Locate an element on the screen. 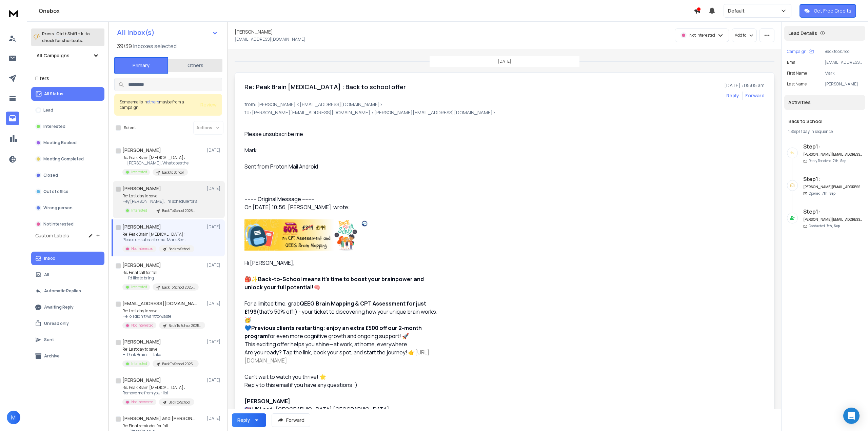 The width and height of the screenshot is (868, 431). p: Remove me from your list is located at coordinates (158, 393).